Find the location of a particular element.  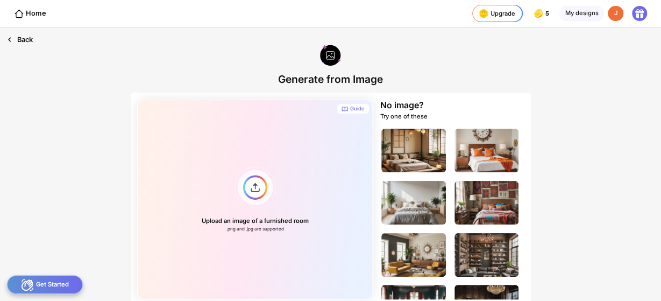

img: bedroomImage3.jpg is located at coordinates (414, 202).